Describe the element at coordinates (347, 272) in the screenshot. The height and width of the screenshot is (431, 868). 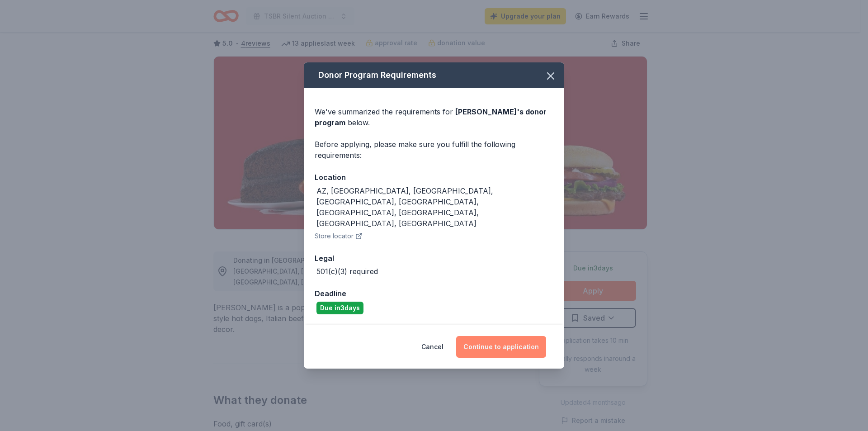
I see `div: 501(c)(3) required` at that location.